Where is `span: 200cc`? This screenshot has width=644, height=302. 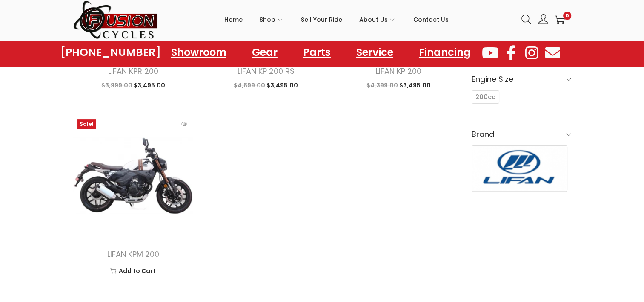 span: 200cc is located at coordinates (485, 97).